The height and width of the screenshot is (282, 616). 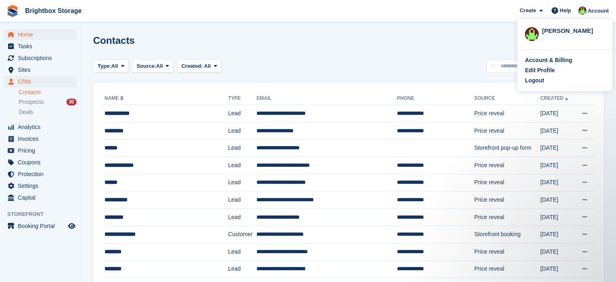 I want to click on span: Booking Portal, so click(x=42, y=226).